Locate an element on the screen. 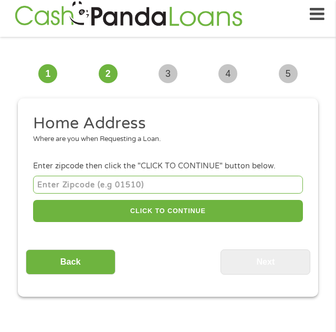 This screenshot has height=332, width=336. h2: Home Address is located at coordinates (168, 123).